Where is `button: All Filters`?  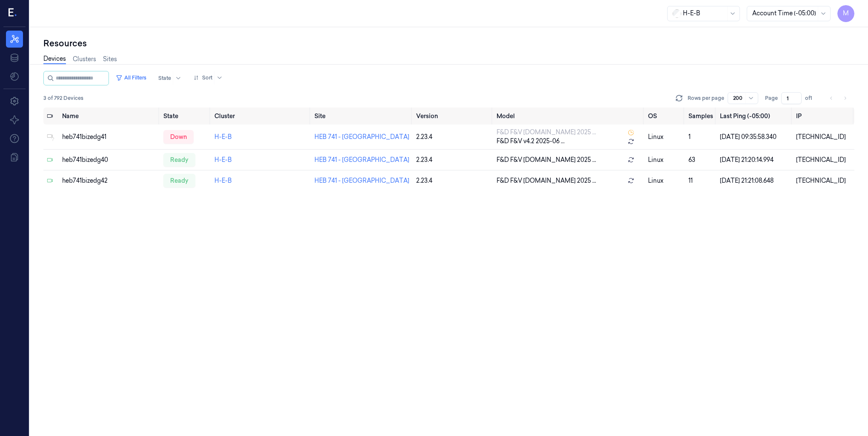 button: All Filters is located at coordinates (131, 78).